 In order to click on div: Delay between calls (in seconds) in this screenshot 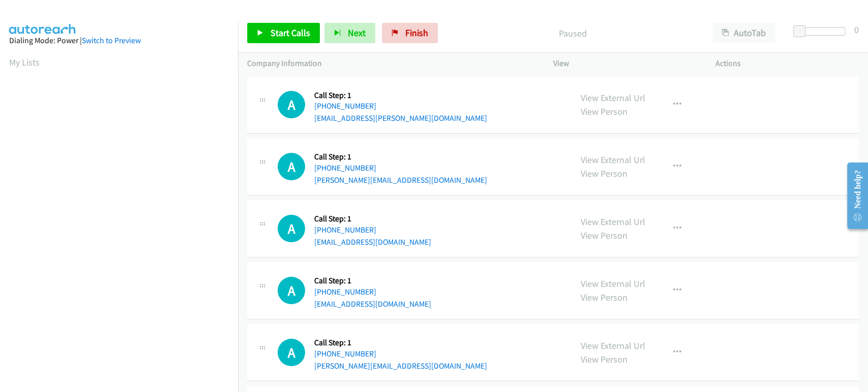, I will do `click(822, 31)`.